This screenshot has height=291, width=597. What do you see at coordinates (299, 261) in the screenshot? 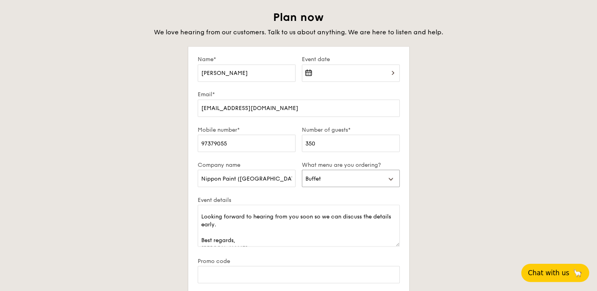
I see `label: Promo code` at bounding box center [299, 261].